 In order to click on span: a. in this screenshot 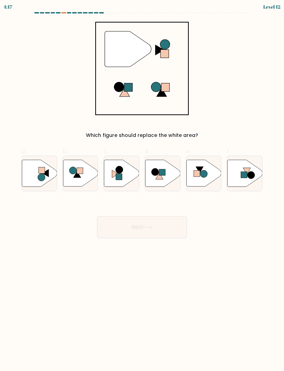, I will do `click(24, 151)`.